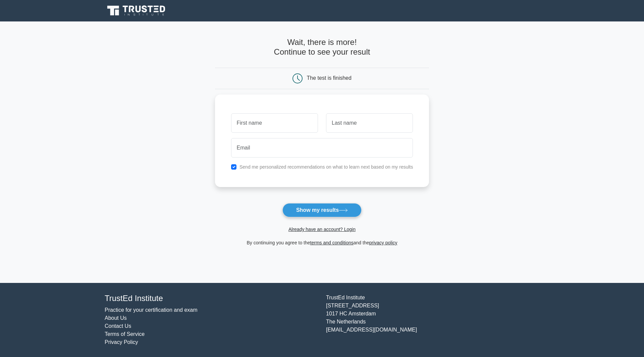 The image size is (644, 357). I want to click on h4: Wait, there is more! Continue to see your result, so click(322, 47).